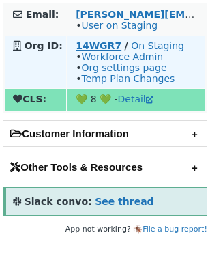 The image size is (210, 280). What do you see at coordinates (44, 46) in the screenshot?
I see `strong: Org ID:` at bounding box center [44, 46].